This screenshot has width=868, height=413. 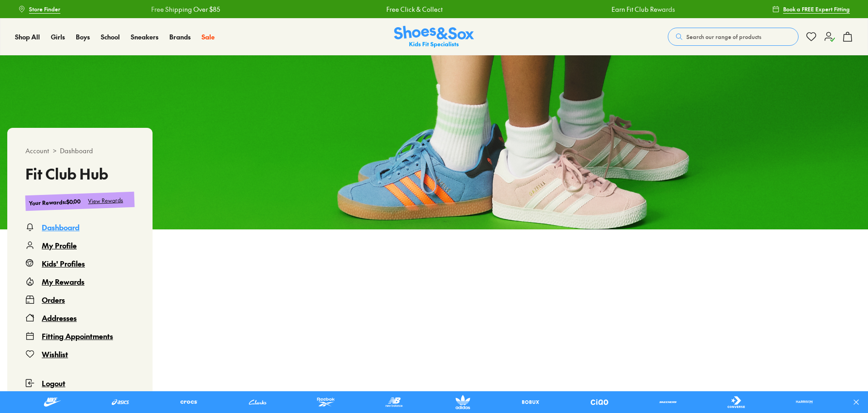 I want to click on button: Logout, so click(x=80, y=378).